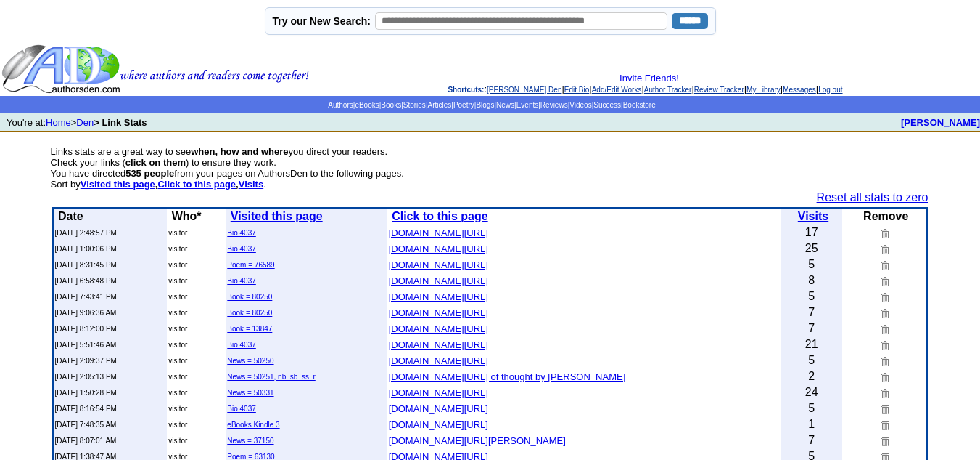 The image size is (980, 460). What do you see at coordinates (812, 249) in the screenshot?
I see `td: 25` at bounding box center [812, 249].